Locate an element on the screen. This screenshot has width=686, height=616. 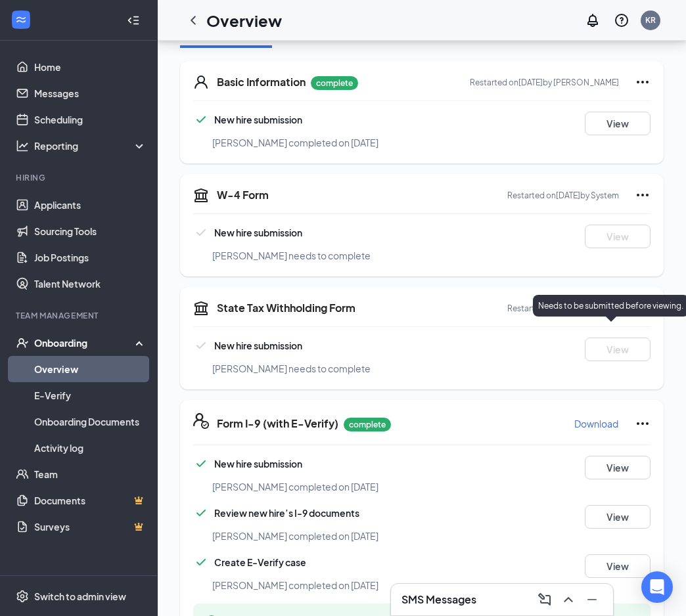
h5: W-4 Form is located at coordinates (242, 195).